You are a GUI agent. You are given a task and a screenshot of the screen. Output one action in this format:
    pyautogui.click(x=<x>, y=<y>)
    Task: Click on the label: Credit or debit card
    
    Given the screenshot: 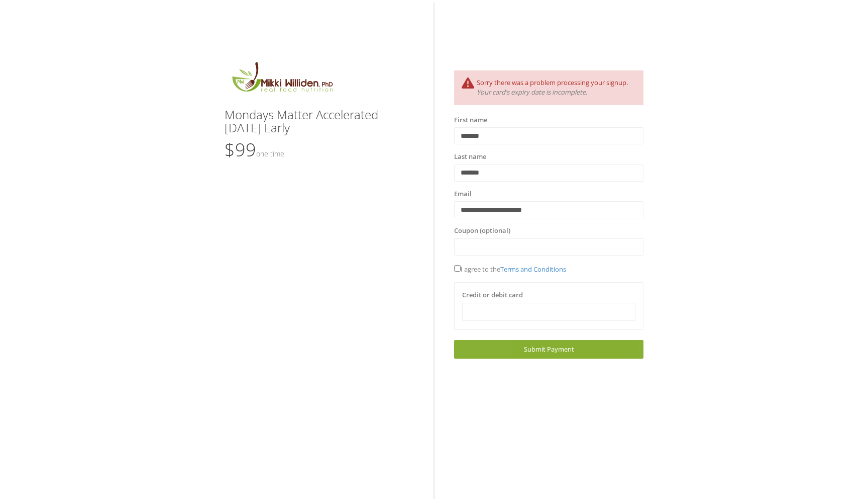 What is the action you would take?
    pyautogui.click(x=492, y=295)
    